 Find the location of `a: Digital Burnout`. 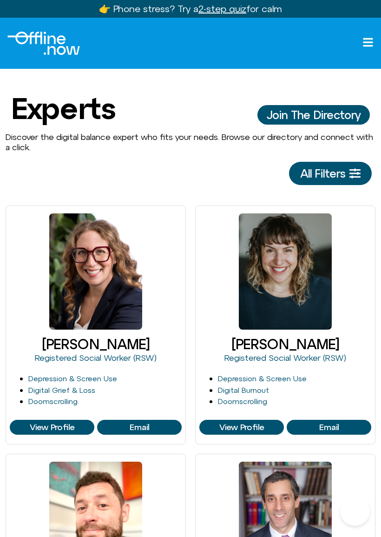

a: Digital Burnout is located at coordinates (244, 390).